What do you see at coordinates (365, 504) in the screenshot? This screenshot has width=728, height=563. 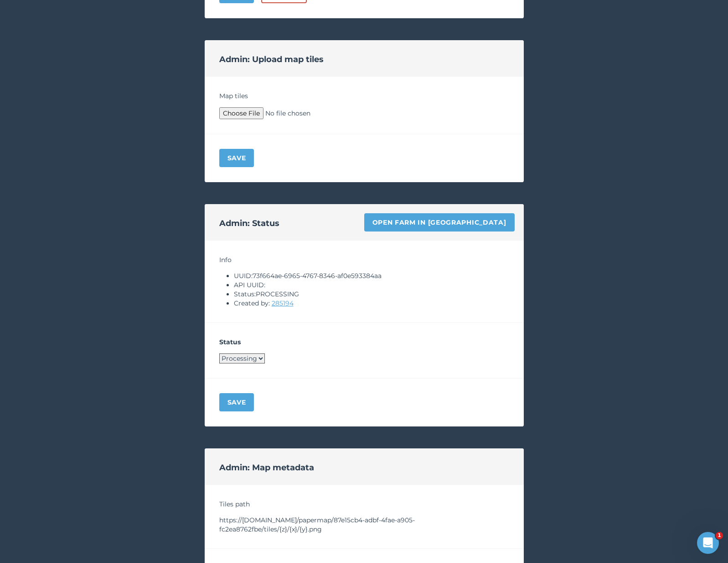 I see `h4: Tiles path` at bounding box center [365, 504].